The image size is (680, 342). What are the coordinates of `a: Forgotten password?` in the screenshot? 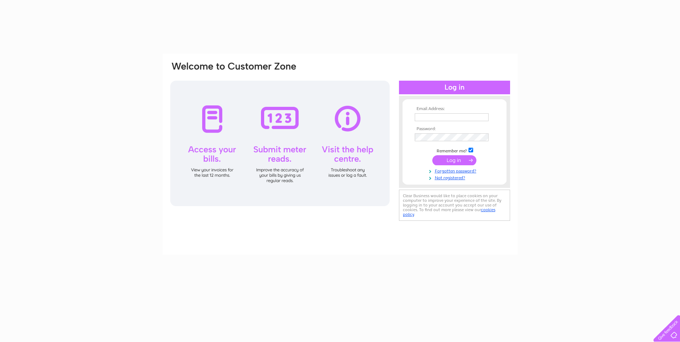 It's located at (455, 170).